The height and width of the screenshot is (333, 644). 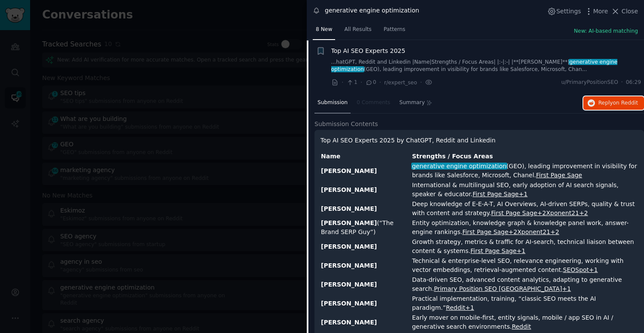 I want to click on button: Close, so click(x=624, y=11).